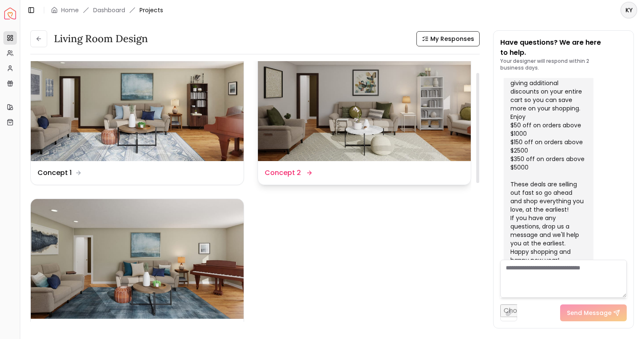  What do you see at coordinates (10, 13) in the screenshot?
I see `img: Spacejoy Logo` at bounding box center [10, 13].